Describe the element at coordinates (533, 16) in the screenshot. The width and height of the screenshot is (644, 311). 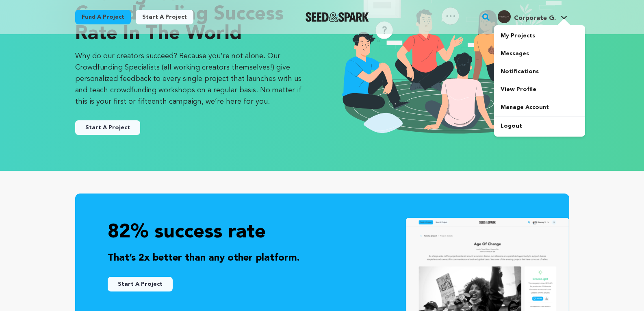
I see `a: Corporate G.'s Profile` at that location.